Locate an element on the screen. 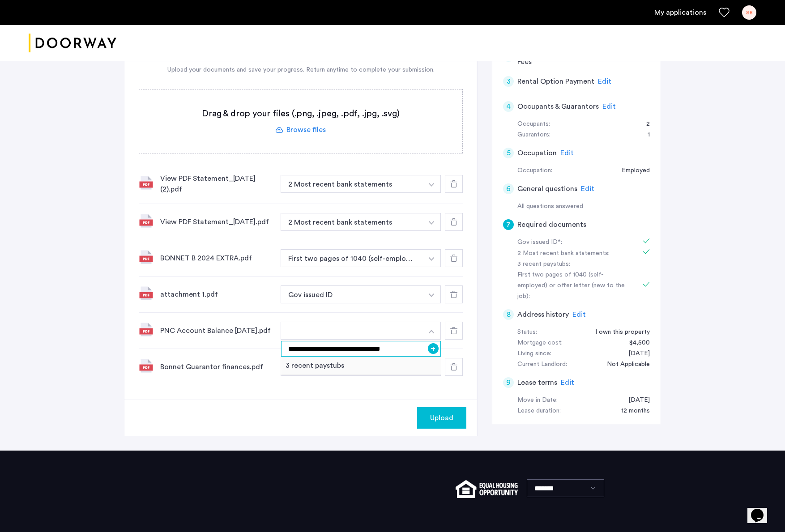 This screenshot has height=532, width=785. div: Occupation: is located at coordinates (535, 171).